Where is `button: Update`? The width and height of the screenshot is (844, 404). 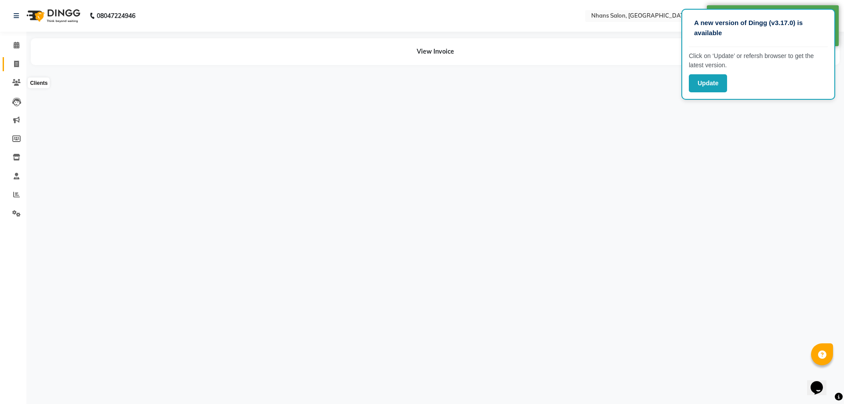 button: Update is located at coordinates (708, 83).